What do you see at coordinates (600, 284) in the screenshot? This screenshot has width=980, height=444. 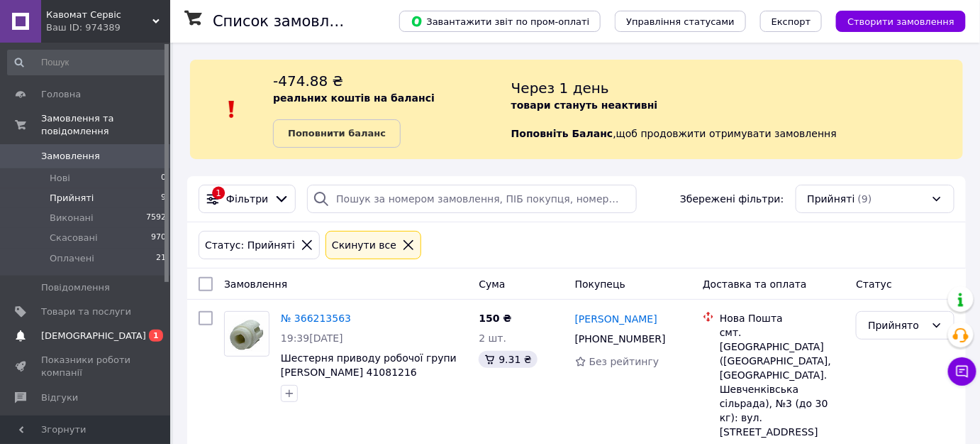 I see `span: Покупець` at bounding box center [600, 284].